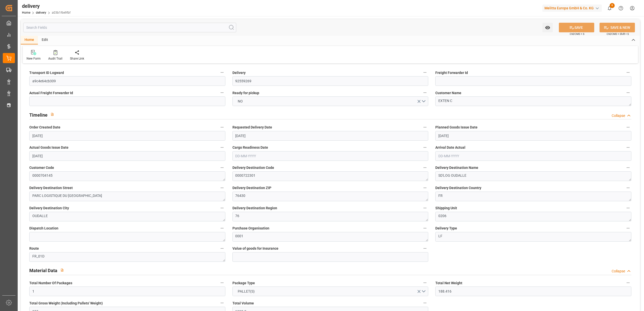 The height and width of the screenshot is (311, 644). I want to click on div: Audit Trail, so click(55, 58).